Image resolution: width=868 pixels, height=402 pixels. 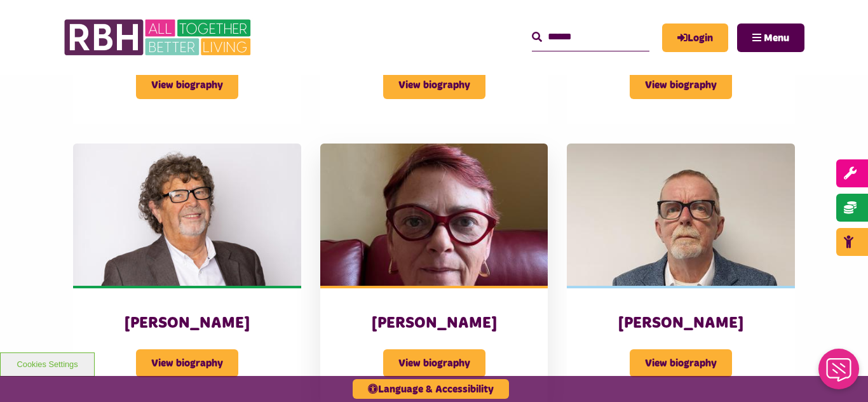 I want to click on button: Language & Accessibility, so click(x=430, y=388).